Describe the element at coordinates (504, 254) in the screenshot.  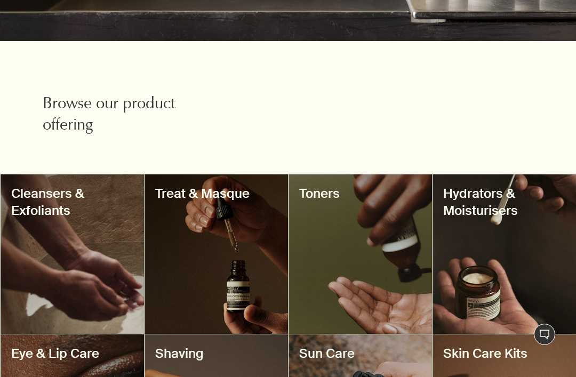
I see `a: decorativeHydrators & Moisturisers` at that location.